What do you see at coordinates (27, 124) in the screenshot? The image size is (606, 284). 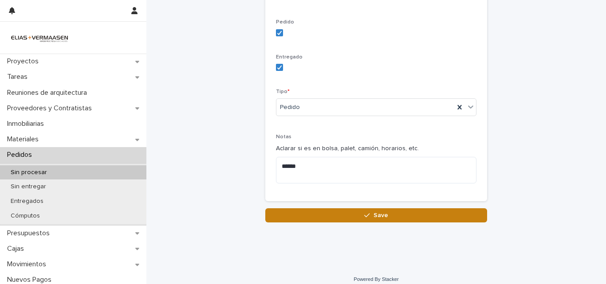 I see `p: Inmobiliarias` at bounding box center [27, 124].